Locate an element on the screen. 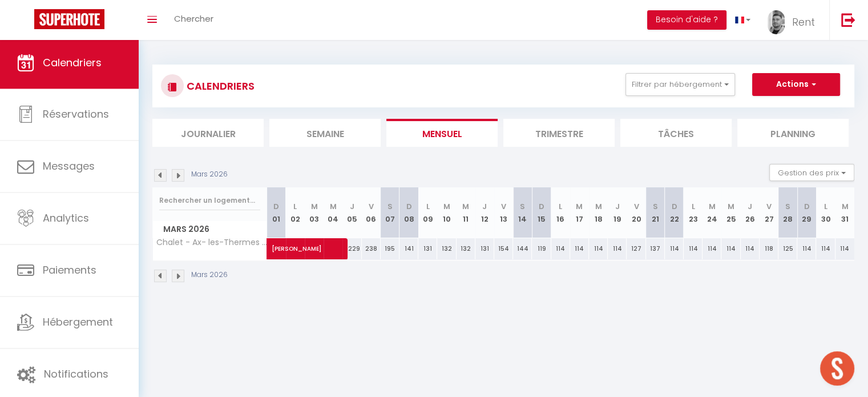 This screenshot has width=868, height=397. div: 119 is located at coordinates (541, 248).